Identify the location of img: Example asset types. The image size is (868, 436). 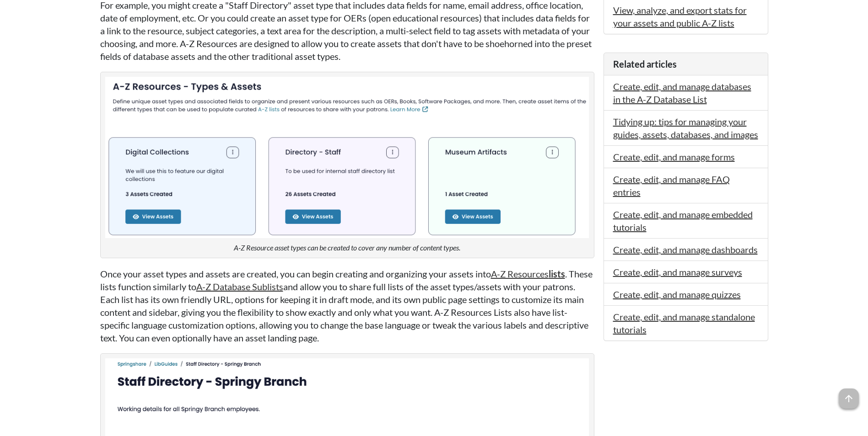
(347, 158).